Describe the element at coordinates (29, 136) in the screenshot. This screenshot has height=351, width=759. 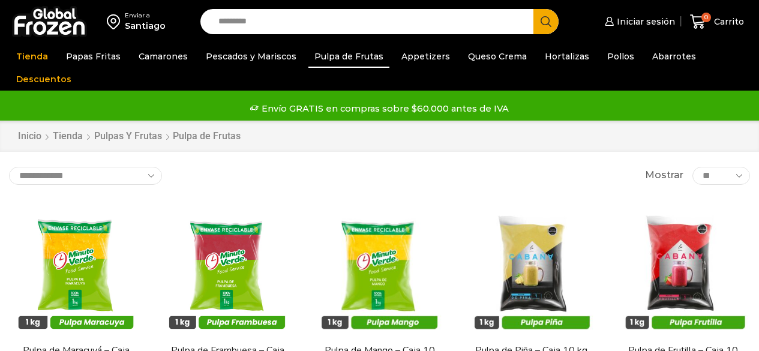
I see `a: Inicio` at that location.